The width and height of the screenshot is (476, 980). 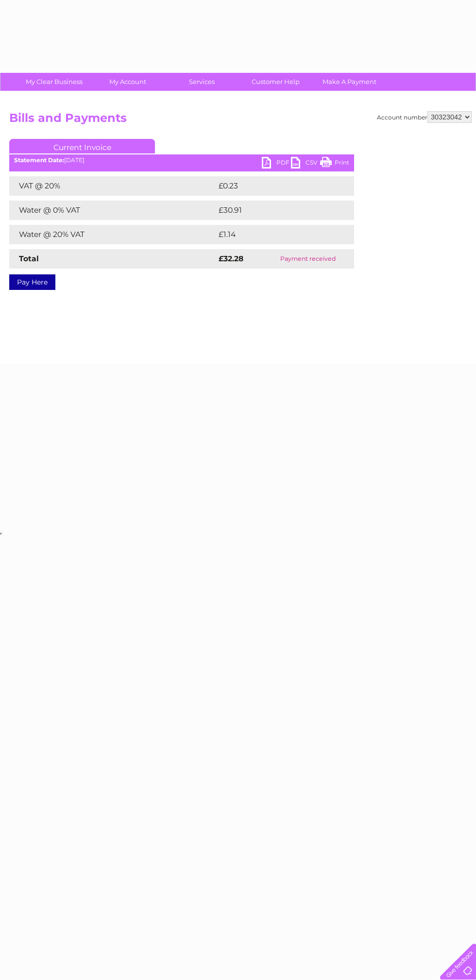 I want to click on td: Payment received, so click(x=308, y=259).